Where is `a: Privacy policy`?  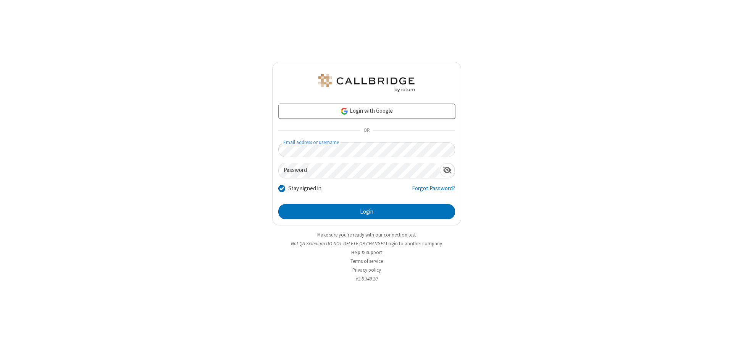 a: Privacy policy is located at coordinates (367, 270).